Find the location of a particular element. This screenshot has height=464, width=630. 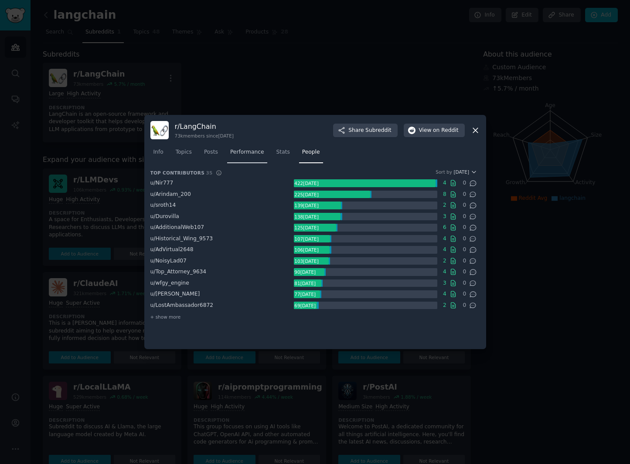

h3: r/ LangChain is located at coordinates (204, 126).